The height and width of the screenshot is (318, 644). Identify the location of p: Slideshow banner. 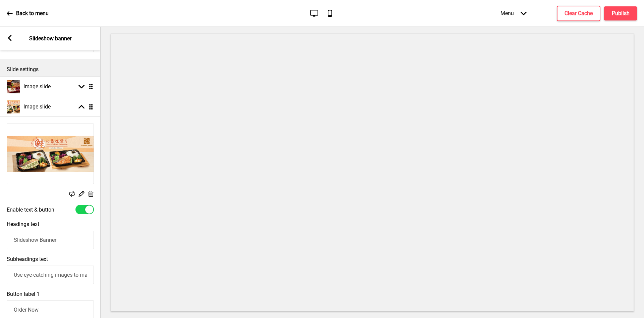
(50, 39).